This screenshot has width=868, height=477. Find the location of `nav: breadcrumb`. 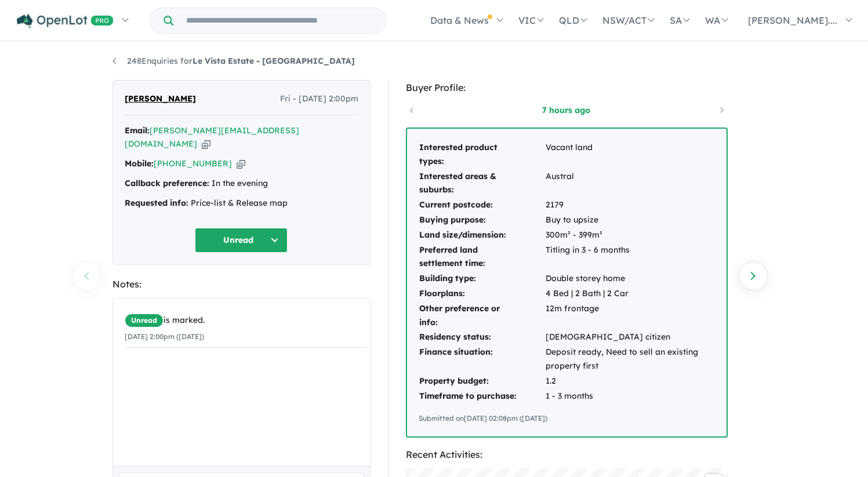

nav: breadcrumb is located at coordinates (434, 62).